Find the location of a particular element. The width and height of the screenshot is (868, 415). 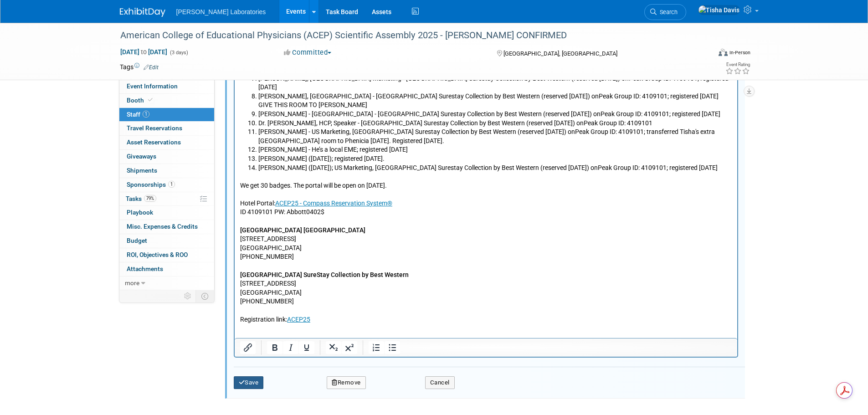

button: Numbered list is located at coordinates (376, 348).